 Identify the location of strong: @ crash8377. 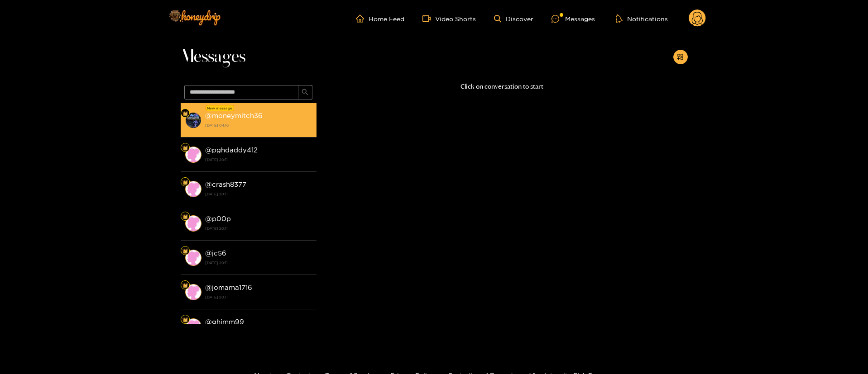
(225, 184).